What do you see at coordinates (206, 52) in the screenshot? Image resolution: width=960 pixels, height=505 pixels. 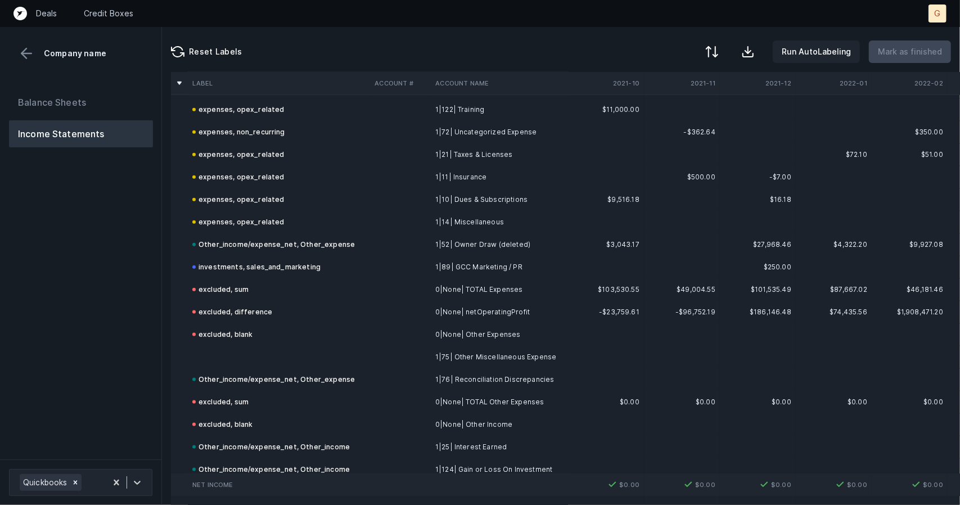 I see `button: Reset Labels` at bounding box center [206, 52].